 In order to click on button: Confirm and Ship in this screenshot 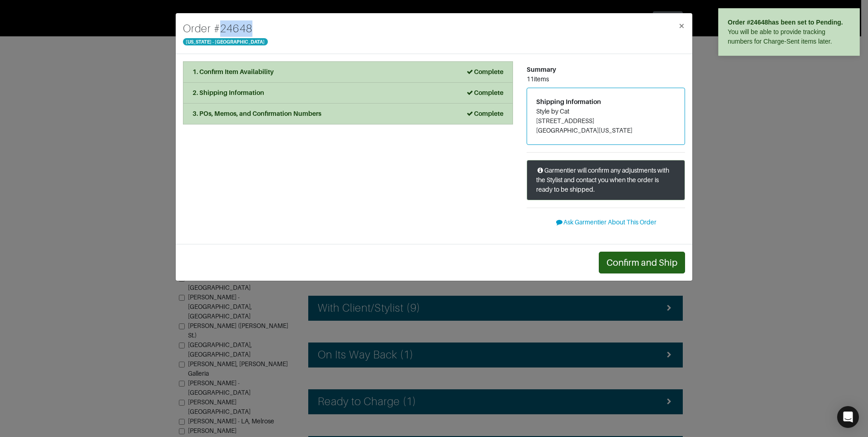, I will do `click(642, 263)`.